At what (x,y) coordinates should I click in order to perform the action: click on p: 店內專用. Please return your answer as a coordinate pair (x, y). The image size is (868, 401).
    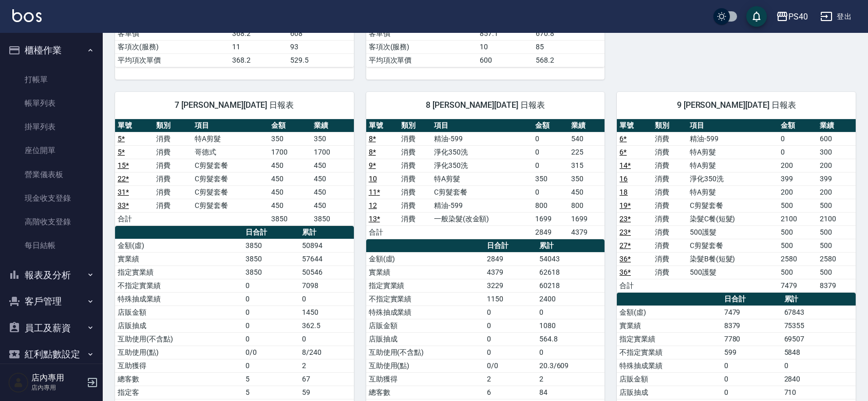
    Looking at the image, I should click on (57, 388).